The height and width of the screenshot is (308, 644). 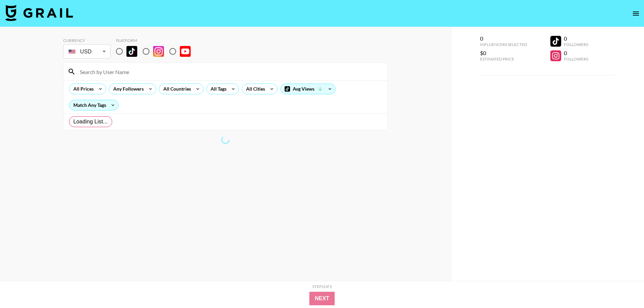 What do you see at coordinates (82, 89) in the screenshot?
I see `div: All Prices` at bounding box center [82, 89].